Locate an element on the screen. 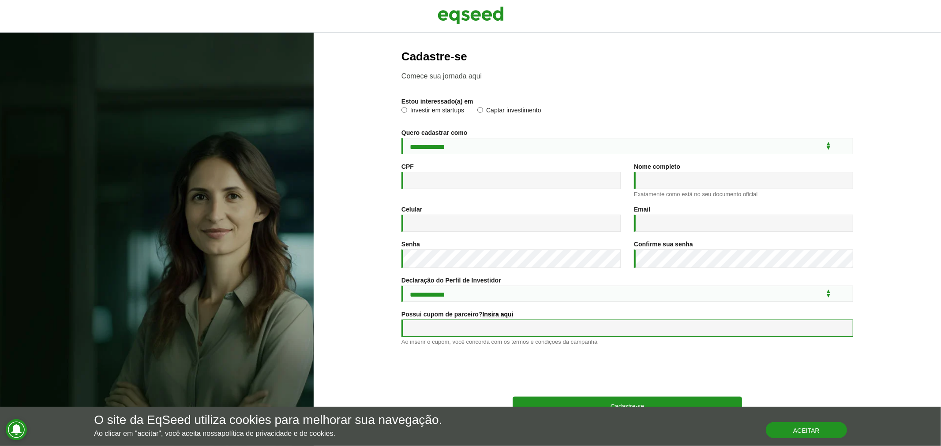  label: Investir em startups is located at coordinates (433, 112).